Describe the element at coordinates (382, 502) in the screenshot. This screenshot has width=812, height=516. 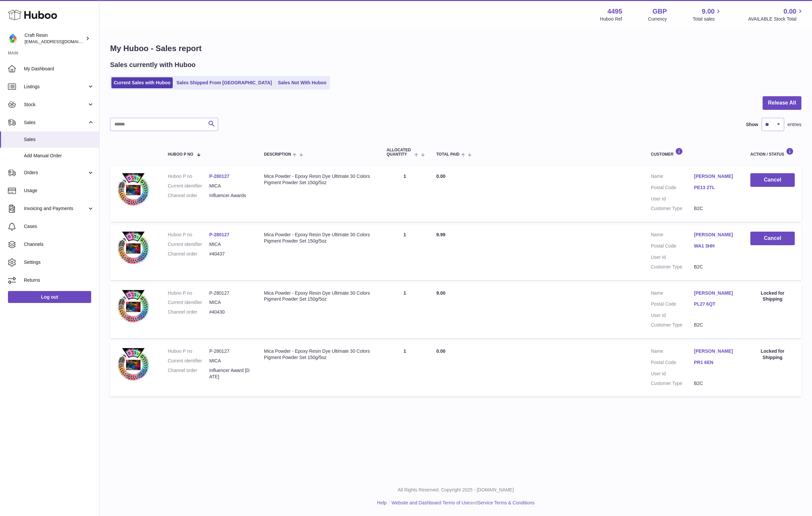
I see `a: Help` at that location.